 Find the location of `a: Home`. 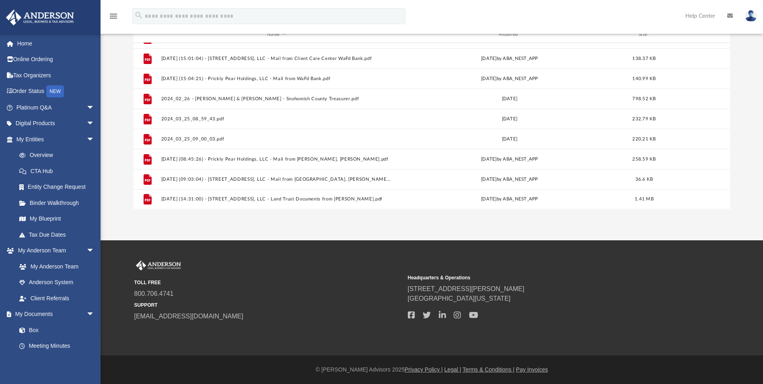

a: Home is located at coordinates (56, 43).